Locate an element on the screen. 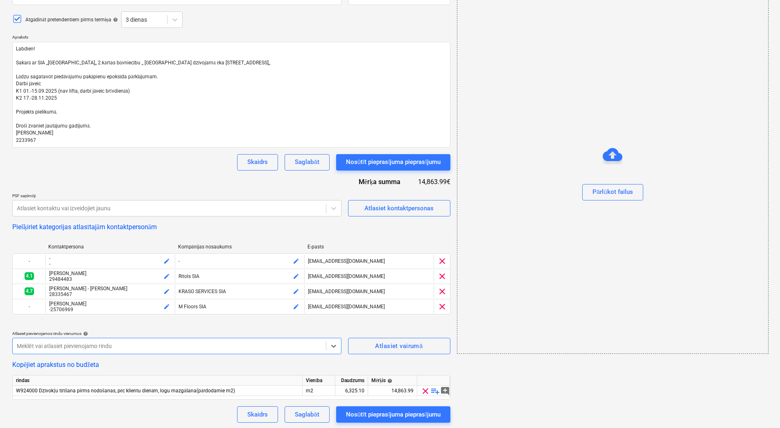  button: Atlasiet kontaktpersonas is located at coordinates (399, 208).